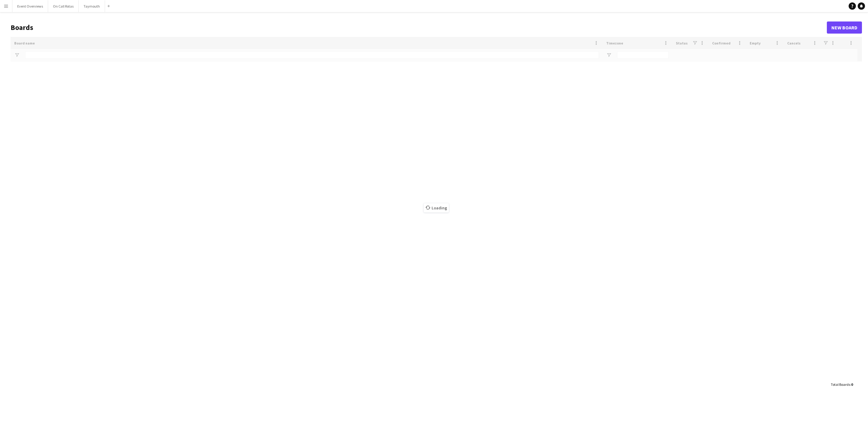 The image size is (868, 433). What do you see at coordinates (840, 384) in the screenshot?
I see `span: Total Boards` at bounding box center [840, 384].